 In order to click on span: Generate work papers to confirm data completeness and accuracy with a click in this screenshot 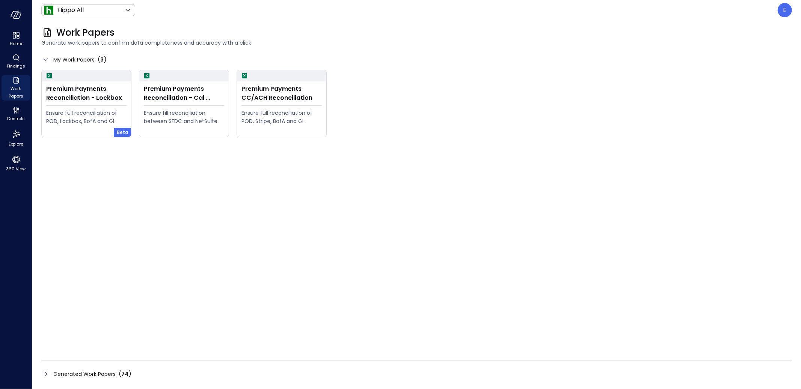, I will do `click(416, 43)`.